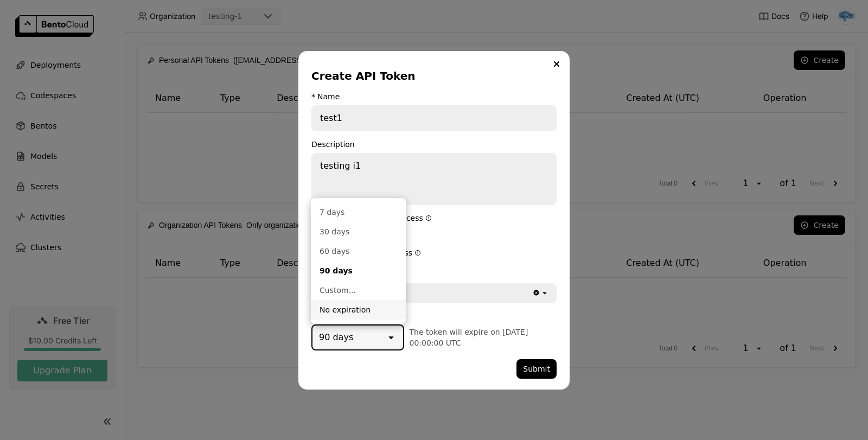  Describe the element at coordinates (358, 261) in the screenshot. I see `ul: Menu` at that location.